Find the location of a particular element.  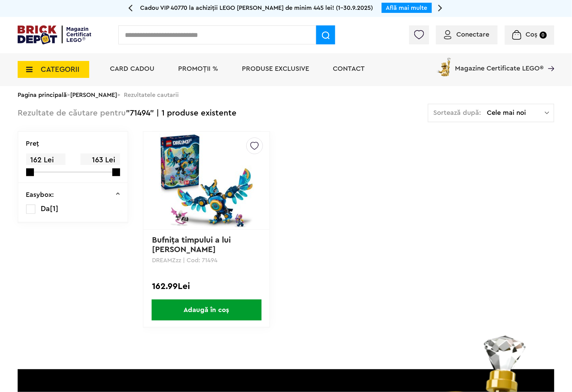

a: Pagina principală is located at coordinates (42, 95).